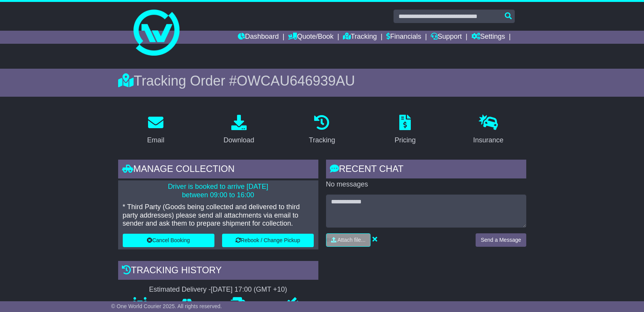 The height and width of the screenshot is (312, 644). Describe the element at coordinates (405, 130) in the screenshot. I see `a: Pricing` at that location.